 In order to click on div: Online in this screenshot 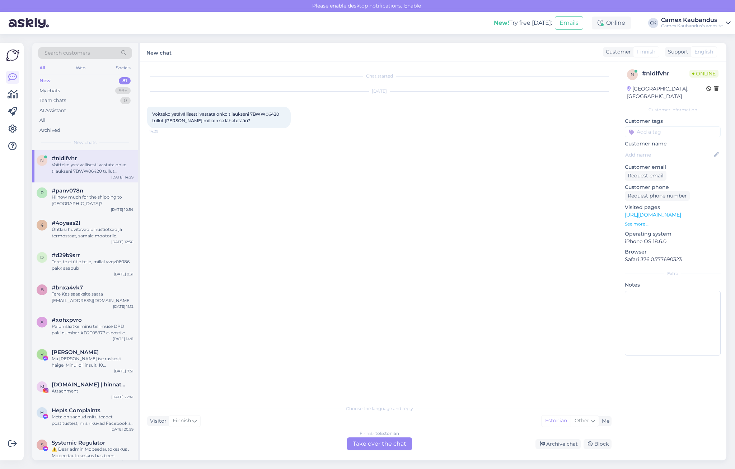, I will do `click(611, 23)`.